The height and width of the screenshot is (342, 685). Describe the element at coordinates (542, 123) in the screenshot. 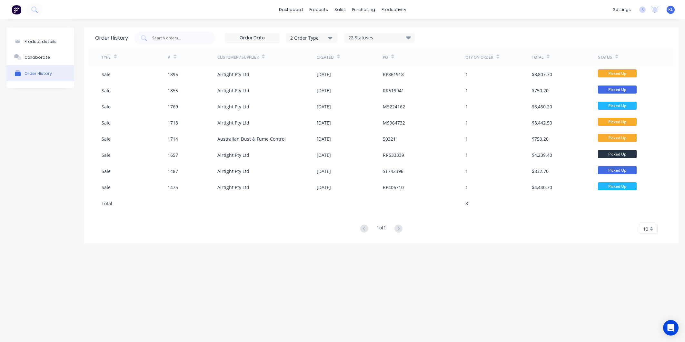

I see `div: $8,442.50` at that location.